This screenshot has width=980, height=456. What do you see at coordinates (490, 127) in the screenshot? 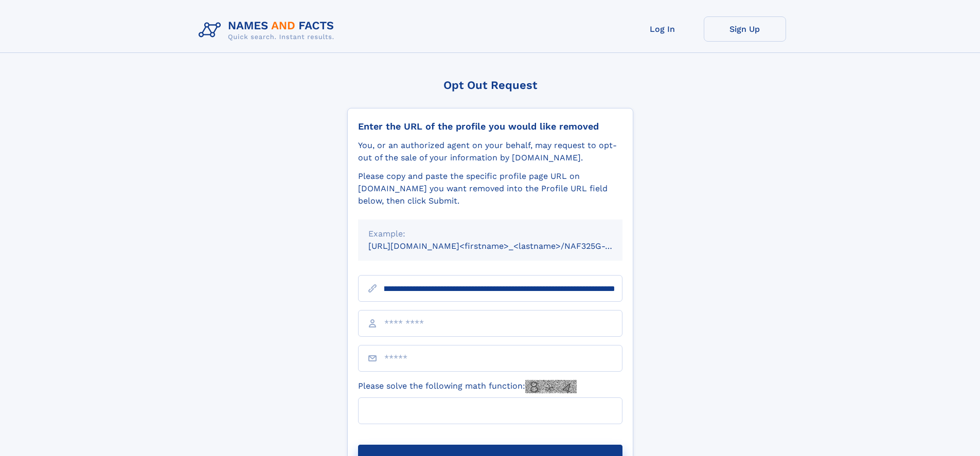
I see `div: Enter the URL of the profile you would like removed` at bounding box center [490, 127].